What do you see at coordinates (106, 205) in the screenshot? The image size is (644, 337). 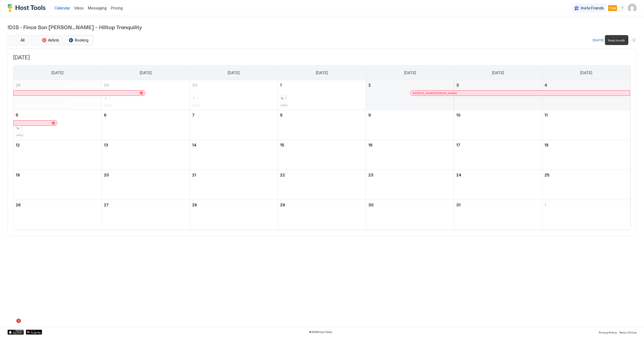 I see `span: 27` at bounding box center [106, 205].